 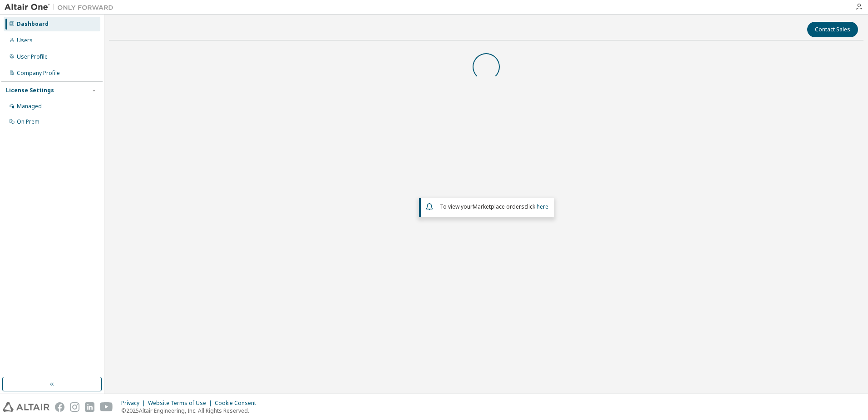 What do you see at coordinates (191, 410) in the screenshot?
I see `p: © 2025 Altair Engineering, Inc. All Rights Reserved.` at bounding box center [191, 410].